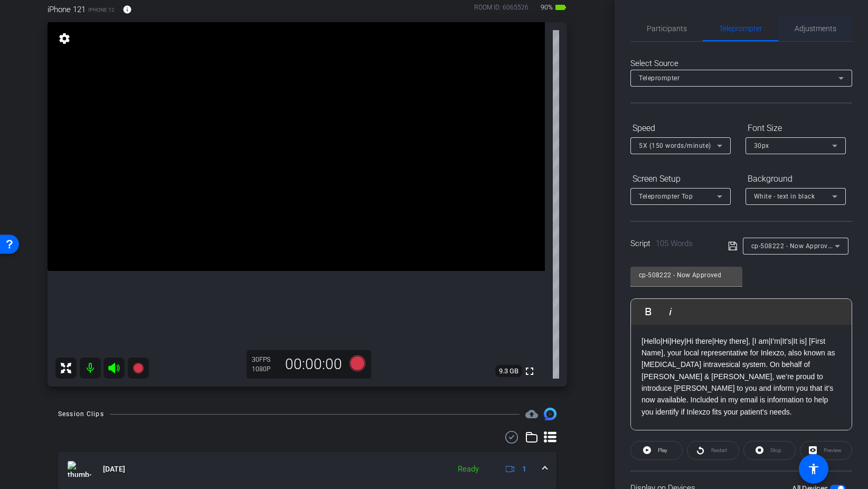 This screenshot has height=489, width=868. What do you see at coordinates (672, 244) in the screenshot?
I see `div: Script` at bounding box center [672, 244].